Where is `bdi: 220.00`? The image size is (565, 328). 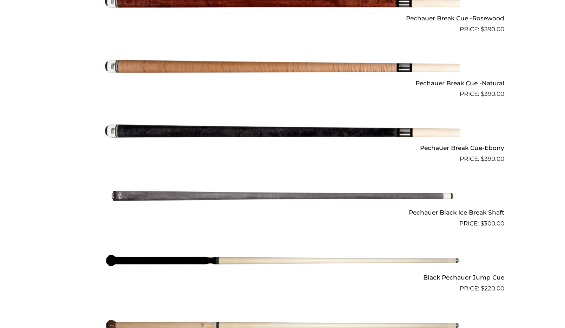 bdi: 220.00 is located at coordinates (492, 288).